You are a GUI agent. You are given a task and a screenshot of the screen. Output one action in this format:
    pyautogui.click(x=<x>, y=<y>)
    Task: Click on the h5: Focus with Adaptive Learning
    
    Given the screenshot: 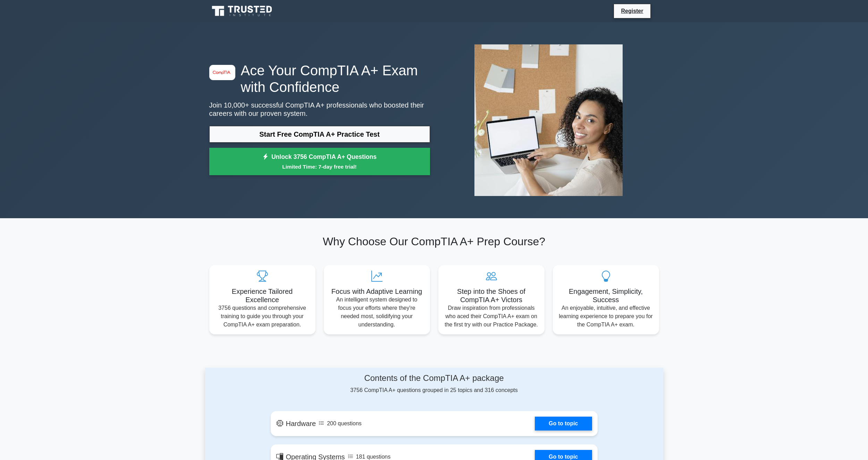 What is the action you would take?
    pyautogui.click(x=377, y=291)
    